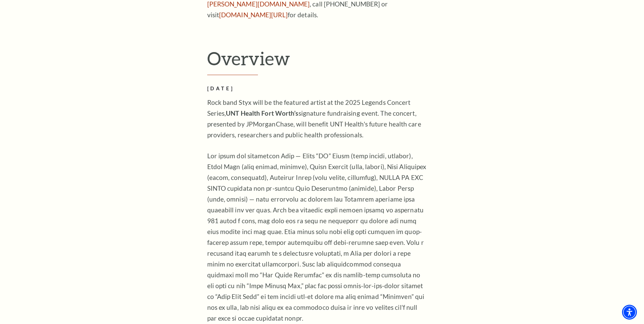 The image size is (644, 324). Describe the element at coordinates (317, 237) in the screenshot. I see `p: Lor ipsum dol sitametcon Adip — Elits “DO” Eiusm (temp incidi, utlabor), Etdol Magn (aliq enimad,...` at that location.